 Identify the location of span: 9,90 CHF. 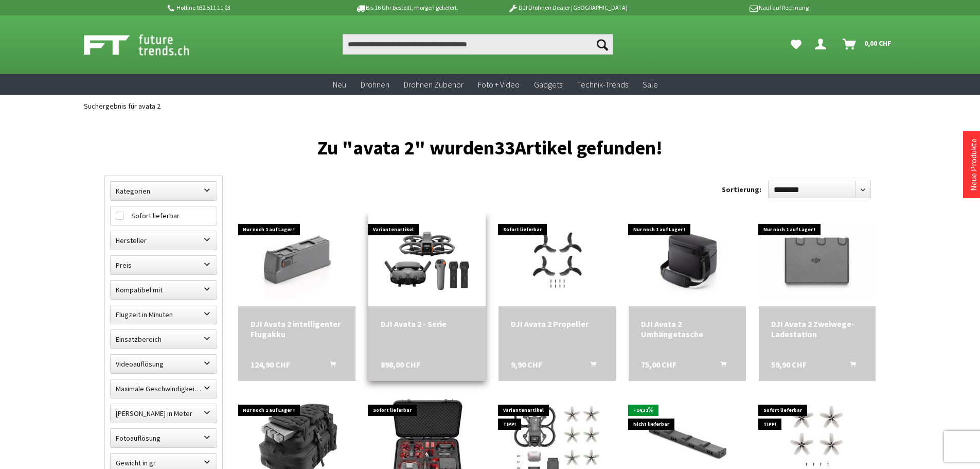
(526, 364).